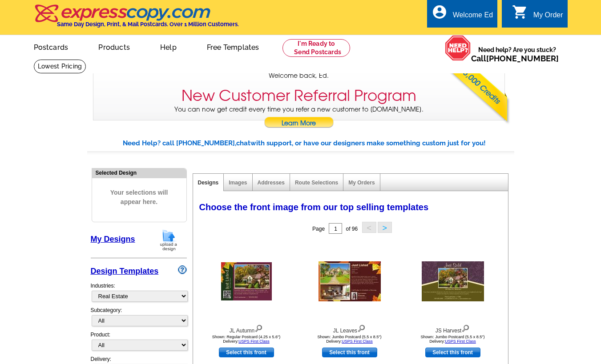  I want to click on a: Same Day Design, Print, & Mail Postcards. Over 1 Million Customers., so click(136, 19).